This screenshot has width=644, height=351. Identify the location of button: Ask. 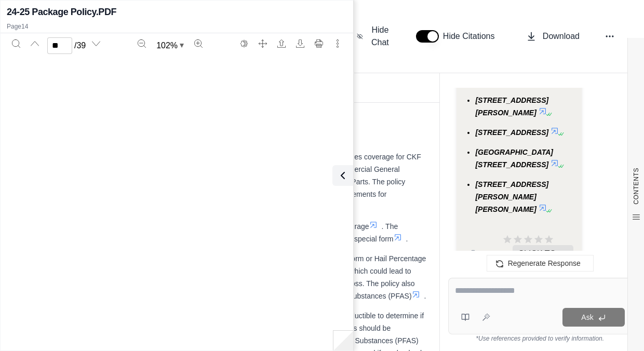
(593, 318).